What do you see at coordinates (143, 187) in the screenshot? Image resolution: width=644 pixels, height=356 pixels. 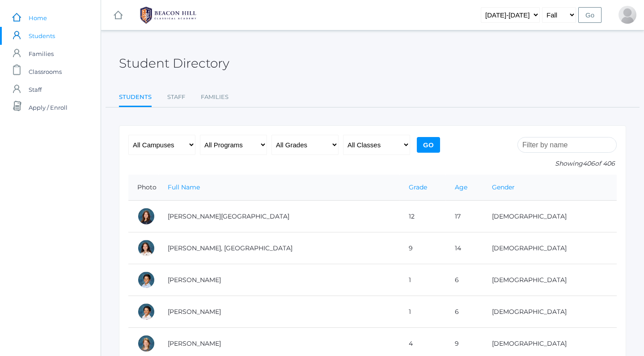 I see `th: Photo` at bounding box center [143, 187].